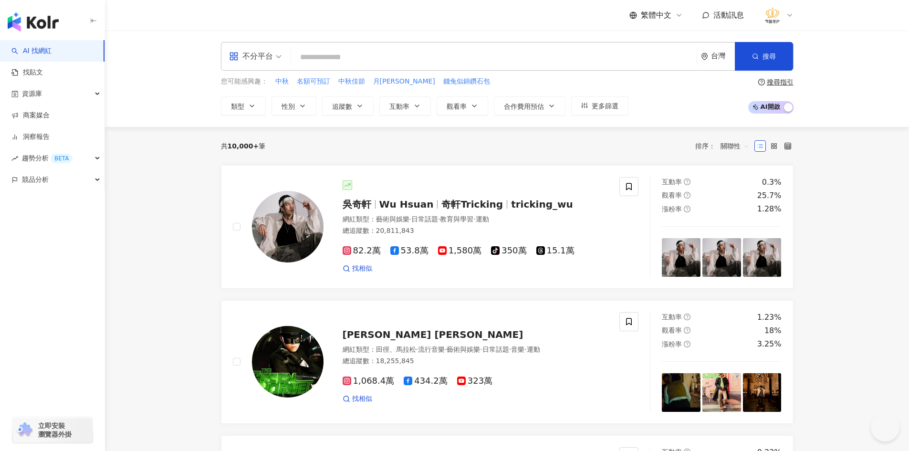 This screenshot has width=909, height=451. I want to click on button: 搜尋, so click(764, 56).